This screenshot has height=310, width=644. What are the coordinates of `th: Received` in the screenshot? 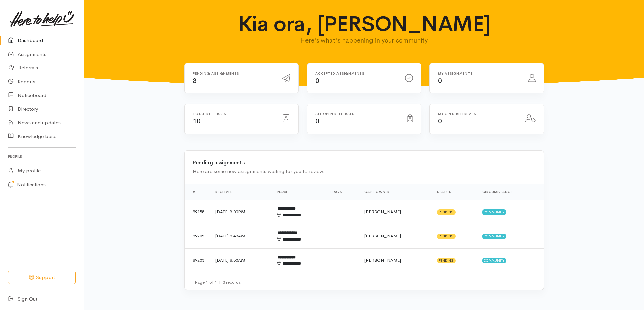 It's located at (241, 192).